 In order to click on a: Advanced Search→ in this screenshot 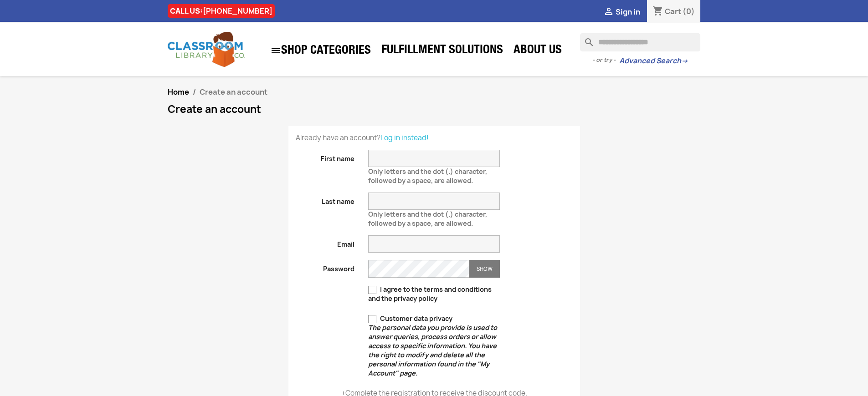, I will do `click(653, 61)`.